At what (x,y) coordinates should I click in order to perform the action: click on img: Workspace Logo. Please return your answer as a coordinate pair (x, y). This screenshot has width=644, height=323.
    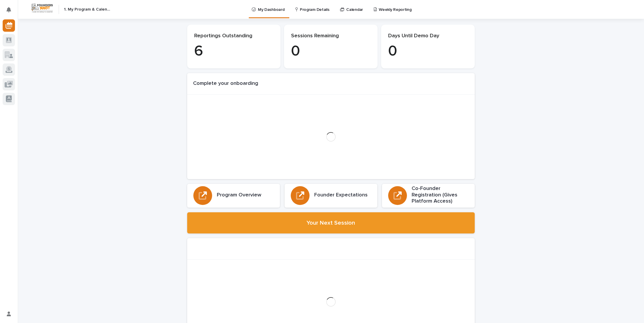
    Looking at the image, I should click on (42, 8).